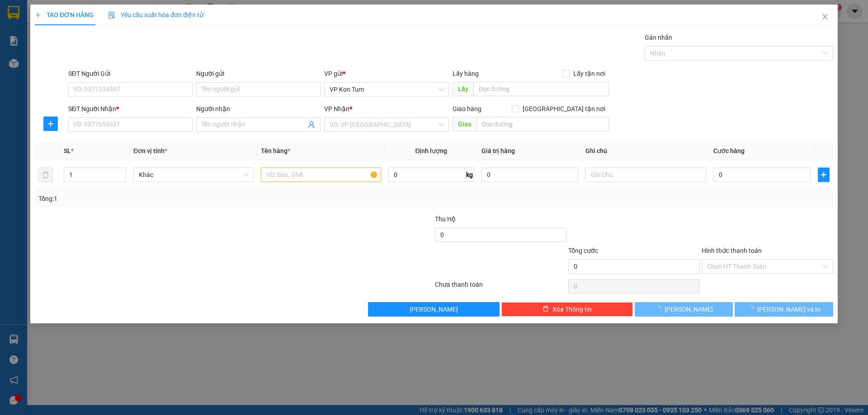  I want to click on span: Yêu cầu xuất hóa đơn điện tử, so click(155, 15).